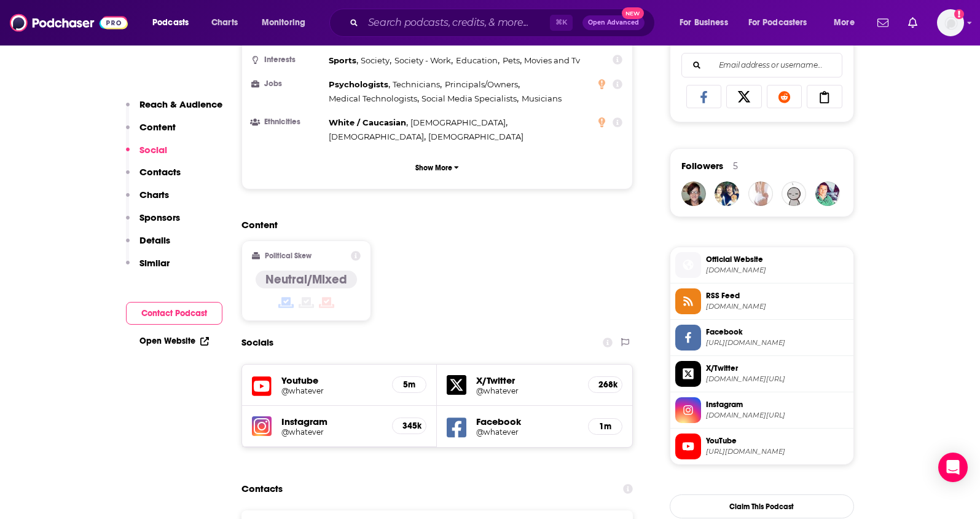 Image resolution: width=980 pixels, height=519 pixels. Describe the element at coordinates (146, 155) in the screenshot. I see `button: Social` at that location.